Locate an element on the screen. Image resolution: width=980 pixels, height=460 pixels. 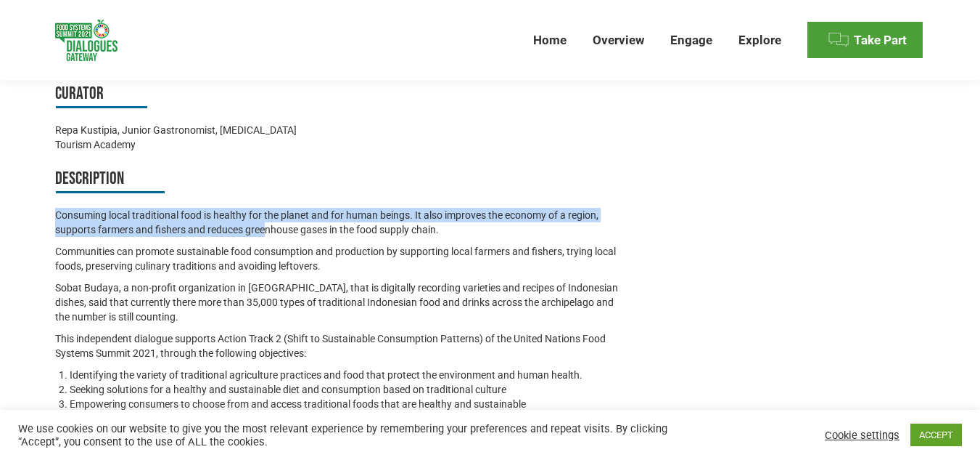
p: Consuming local traditional food is healthy for the planet and for human beings. It also improves... is located at coordinates (340, 222).